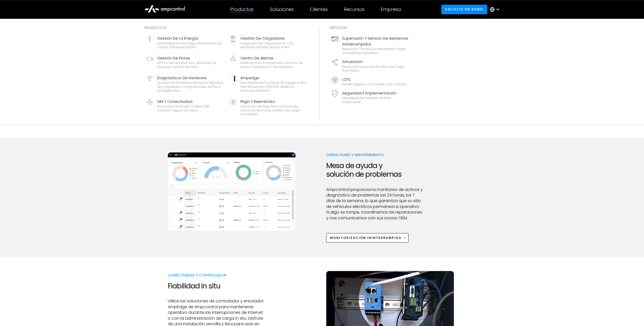  What do you see at coordinates (190, 78) in the screenshot?
I see `div: Diagnósticos de hardware` at bounding box center [190, 78].